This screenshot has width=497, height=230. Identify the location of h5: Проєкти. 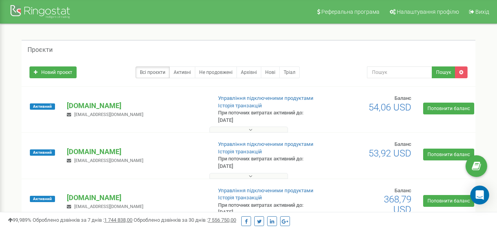
(40, 50).